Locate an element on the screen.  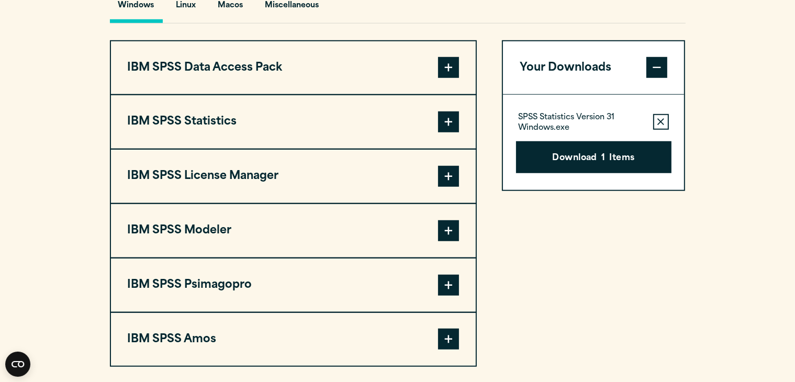
button: IBM SPSS Psimagopro is located at coordinates (293, 285).